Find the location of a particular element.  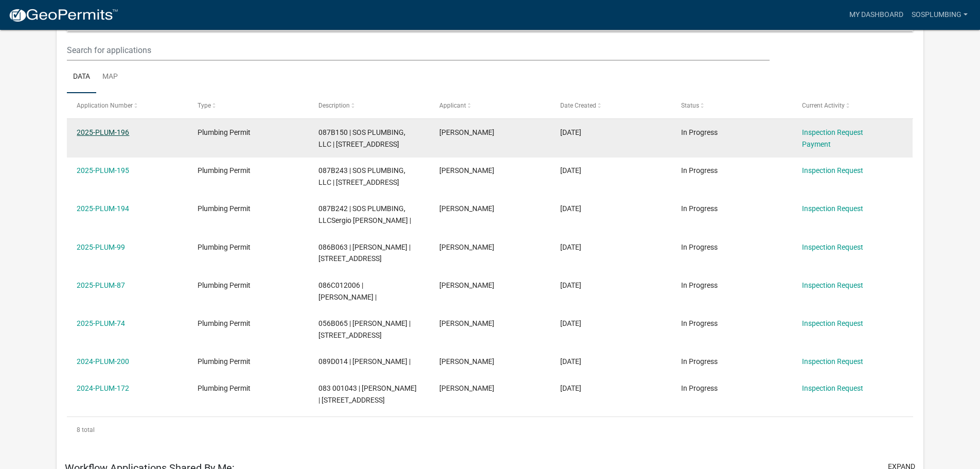

a: Map is located at coordinates (110, 78).